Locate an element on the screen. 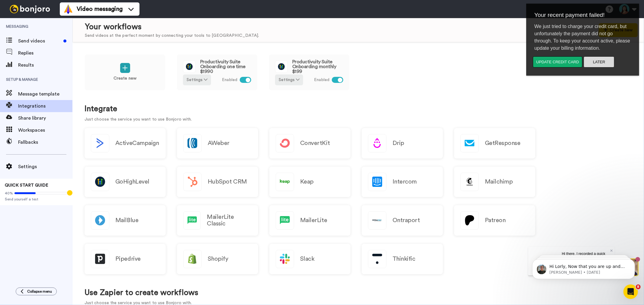 The image size is (644, 305). a: HubSpot CRM is located at coordinates (217, 182).